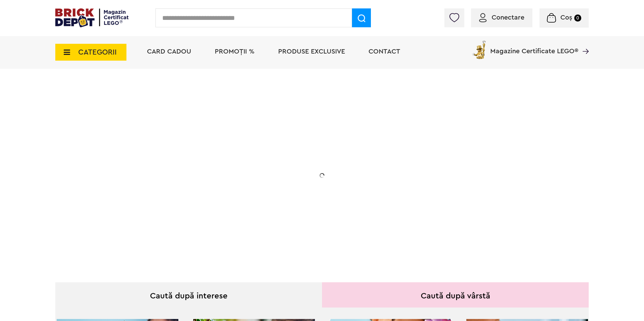 Image resolution: width=644 pixels, height=321 pixels. I want to click on span: PROMOȚII %, so click(234, 52).